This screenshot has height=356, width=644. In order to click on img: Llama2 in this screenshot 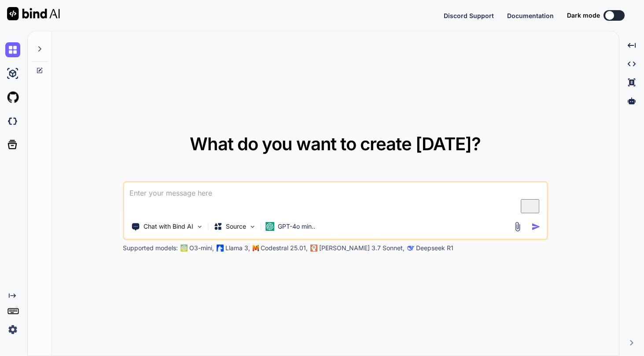, I will do `click(220, 248)`.